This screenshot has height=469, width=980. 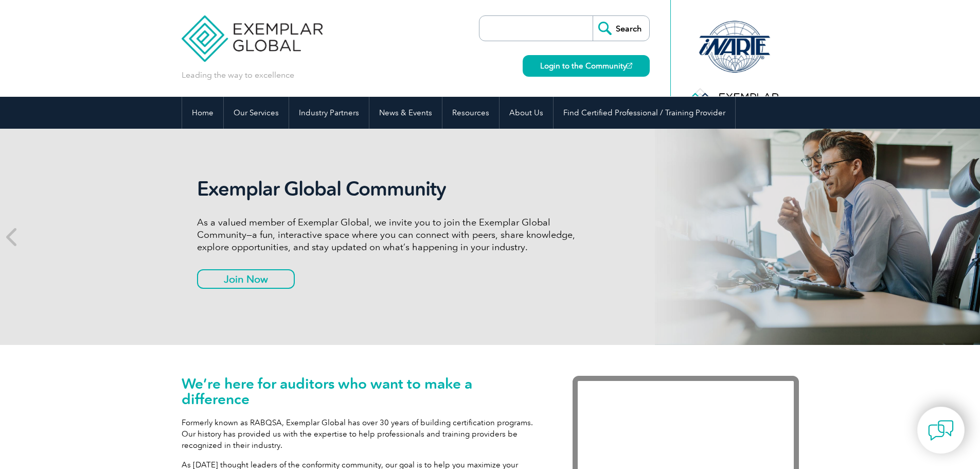 What do you see at coordinates (621, 28) in the screenshot?
I see `input: Search` at bounding box center [621, 28].